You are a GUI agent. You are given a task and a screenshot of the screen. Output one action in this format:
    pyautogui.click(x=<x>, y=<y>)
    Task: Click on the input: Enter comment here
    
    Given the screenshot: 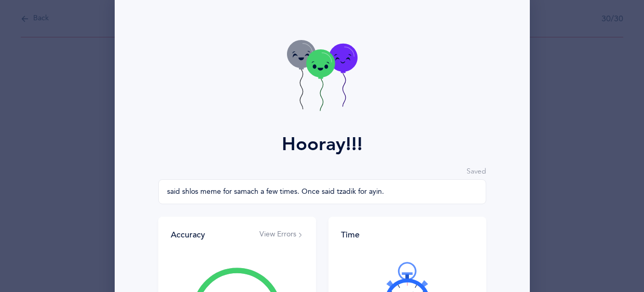 What is the action you would take?
    pyautogui.click(x=322, y=192)
    